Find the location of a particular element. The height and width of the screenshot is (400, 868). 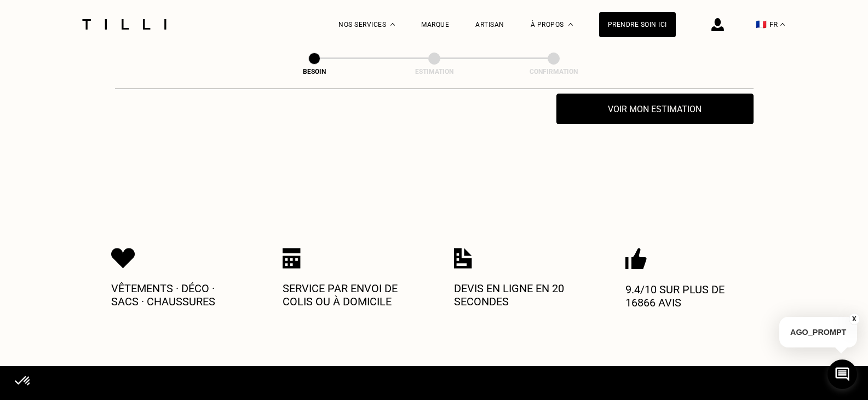

p: Service par envoi de colis ou à domicile is located at coordinates (348, 295).